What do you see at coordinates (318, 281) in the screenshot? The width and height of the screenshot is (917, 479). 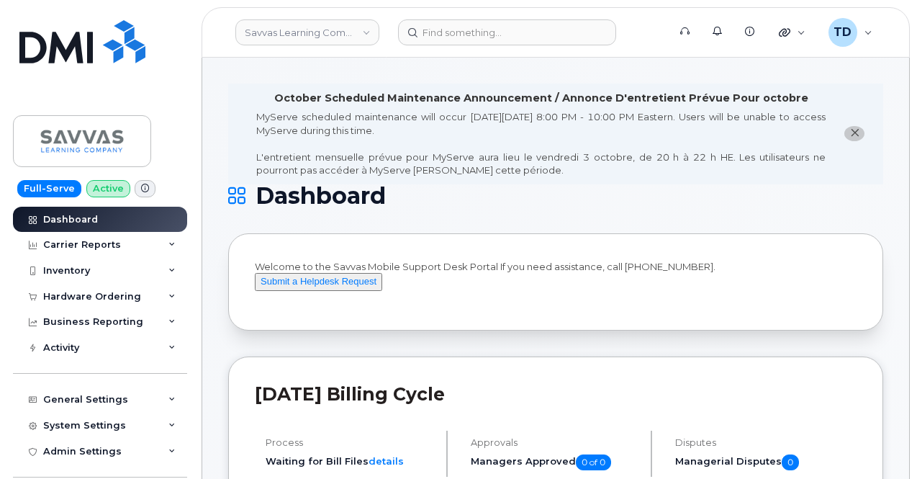 I see `button: Submit a Helpdesk Request` at bounding box center [318, 281].